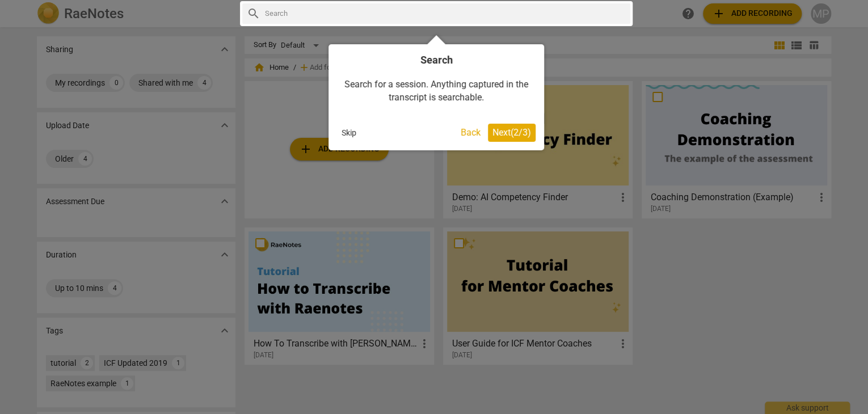  What do you see at coordinates (512, 132) in the screenshot?
I see `span: Next ( 2 / 3 )` at bounding box center [512, 132].